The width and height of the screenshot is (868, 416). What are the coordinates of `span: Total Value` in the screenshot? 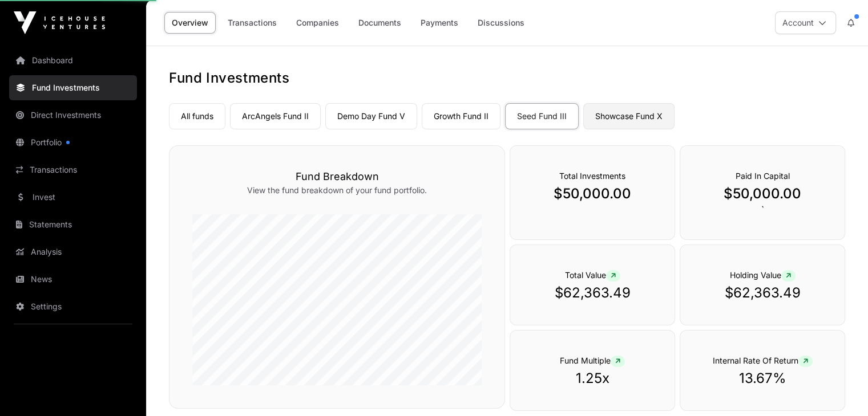 It's located at (592, 275).